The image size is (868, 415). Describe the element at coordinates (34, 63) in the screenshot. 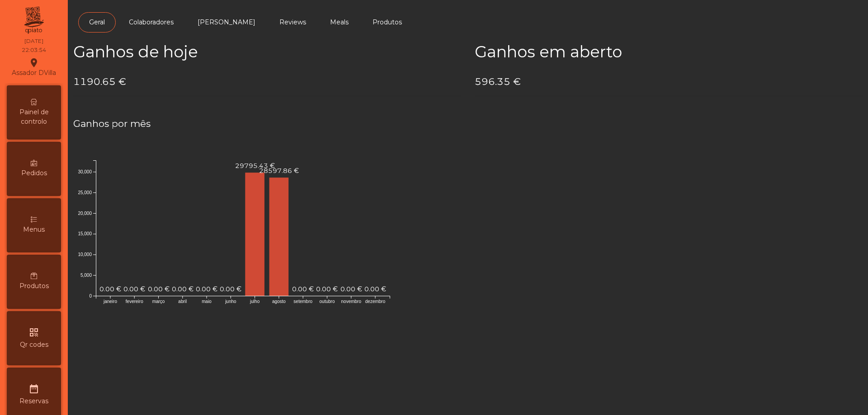

I see `i: location_on` at that location.